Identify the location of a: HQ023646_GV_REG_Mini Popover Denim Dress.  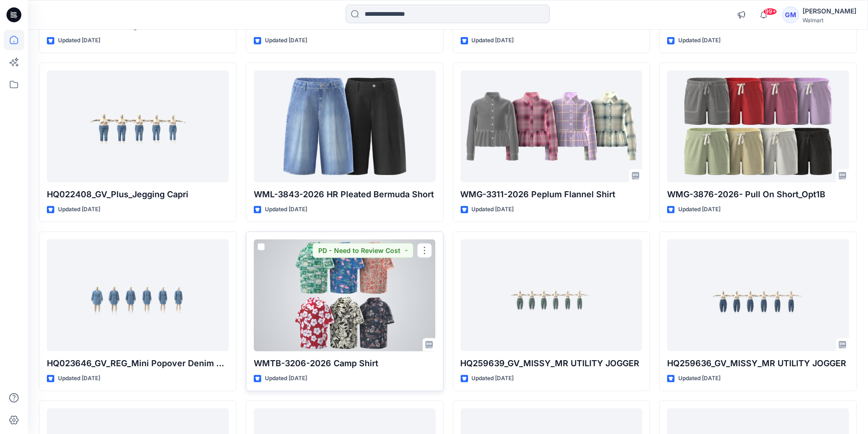
(138, 296).